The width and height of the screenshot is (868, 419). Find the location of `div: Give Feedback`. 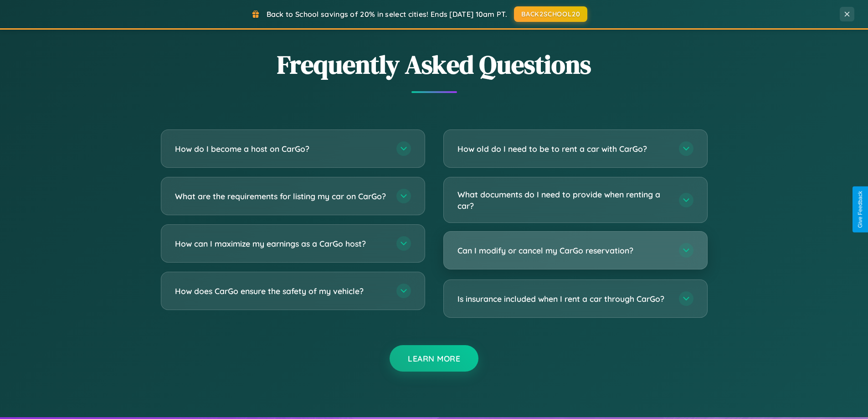

div: Give Feedback is located at coordinates (860, 209).